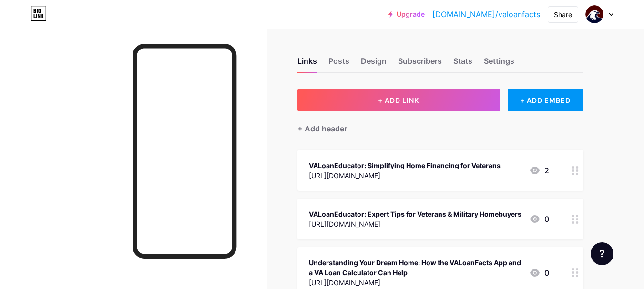 The height and width of the screenshot is (289, 644). What do you see at coordinates (404, 165) in the screenshot?
I see `div: VALoanEducator: Simplifying Home Financing for Veterans` at bounding box center [404, 165].